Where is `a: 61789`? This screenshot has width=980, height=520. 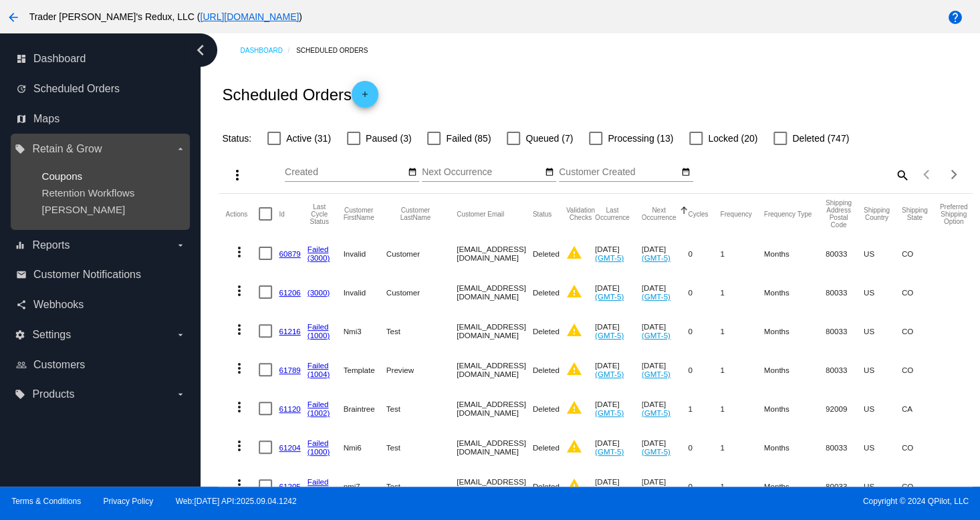 a: 61789 is located at coordinates (290, 370).